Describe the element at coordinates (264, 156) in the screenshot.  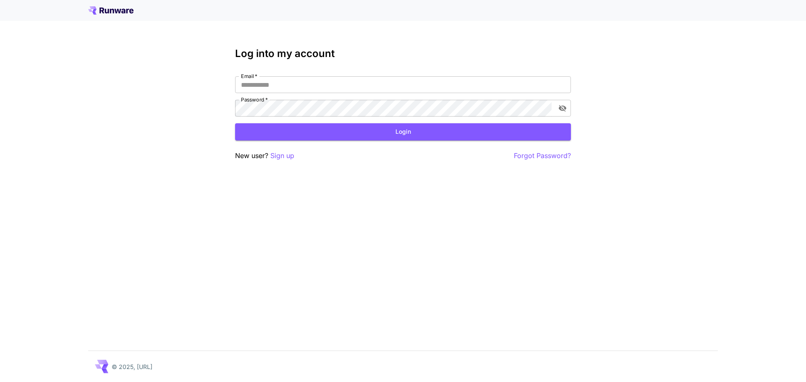
I see `p: New user?` at that location.